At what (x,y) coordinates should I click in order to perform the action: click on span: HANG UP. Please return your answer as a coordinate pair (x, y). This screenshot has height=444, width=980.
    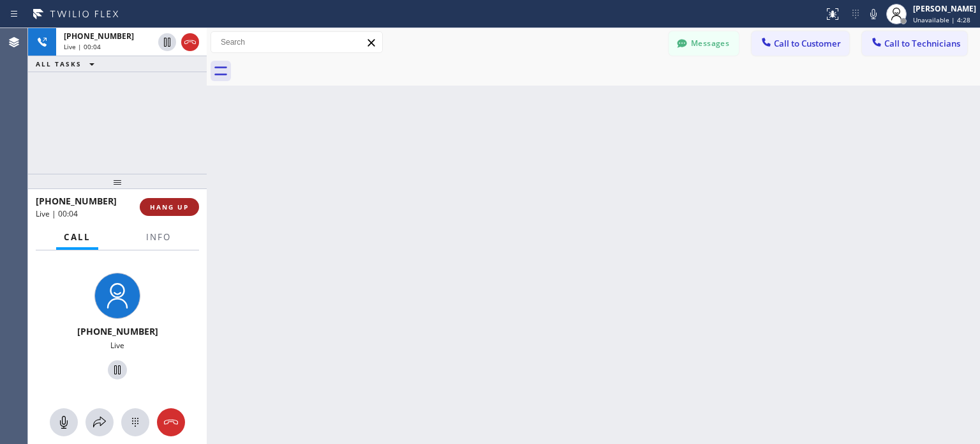
    Looking at the image, I should click on (169, 207).